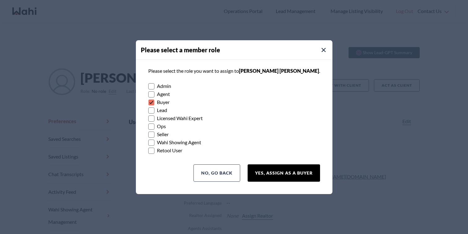  Describe the element at coordinates (234, 134) in the screenshot. I see `label: Seller` at that location.